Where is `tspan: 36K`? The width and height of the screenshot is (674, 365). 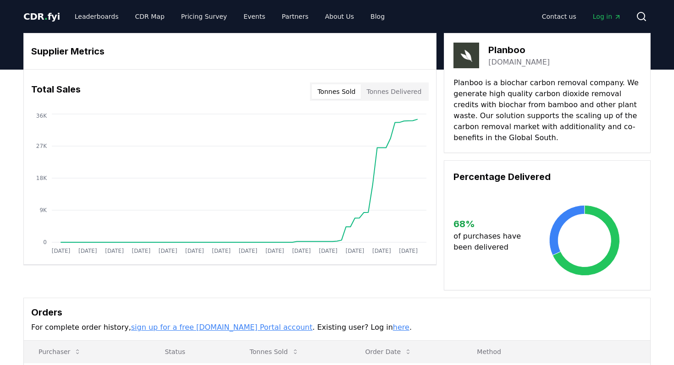
tspan: 36K is located at coordinates (42, 116).